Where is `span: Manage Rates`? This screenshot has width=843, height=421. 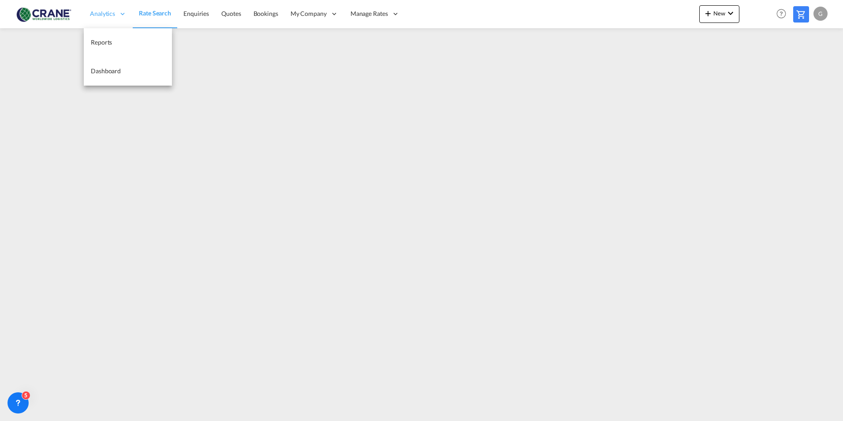
span: Manage Rates is located at coordinates (369, 14).